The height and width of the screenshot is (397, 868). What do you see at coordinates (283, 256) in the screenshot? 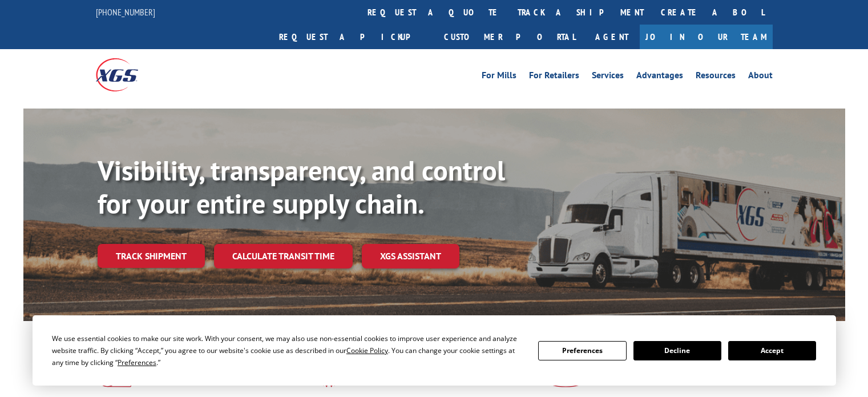
I see `a: Calculate transit time` at bounding box center [283, 256].